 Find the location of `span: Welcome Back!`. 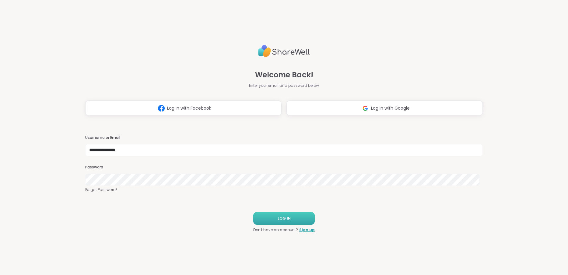

span: Welcome Back! is located at coordinates (284, 75).